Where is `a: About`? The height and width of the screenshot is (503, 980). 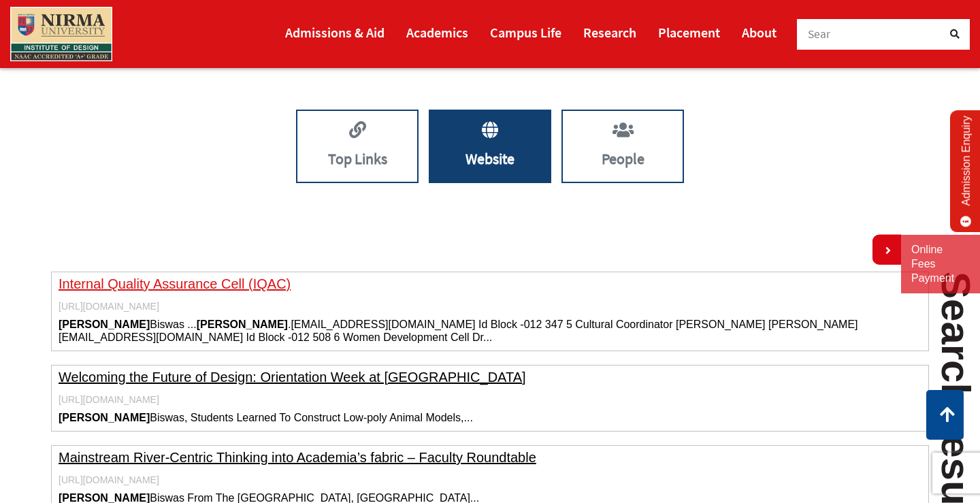
a: About is located at coordinates (759, 32).